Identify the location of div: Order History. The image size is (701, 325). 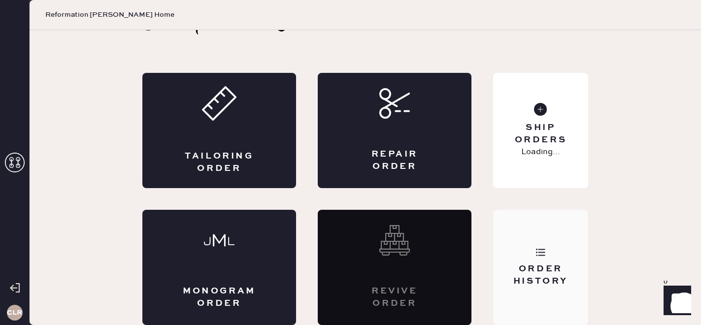
(541, 275).